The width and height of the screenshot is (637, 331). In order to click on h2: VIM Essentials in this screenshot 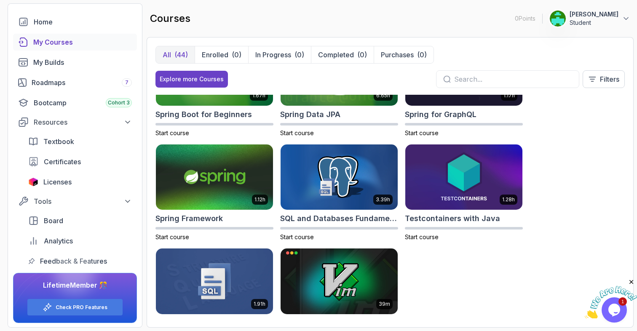, I will do `click(307, 323)`.